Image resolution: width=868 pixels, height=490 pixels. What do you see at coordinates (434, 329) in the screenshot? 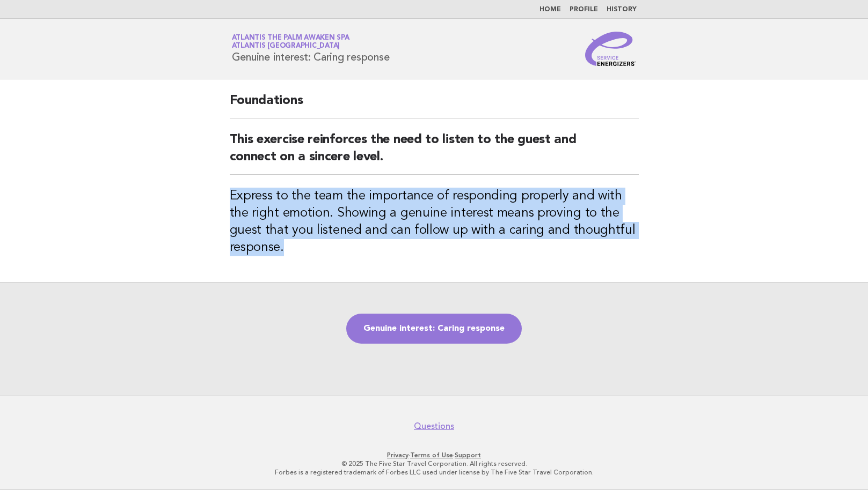
I see `a: Genuine interest: Caring response` at bounding box center [434, 329].